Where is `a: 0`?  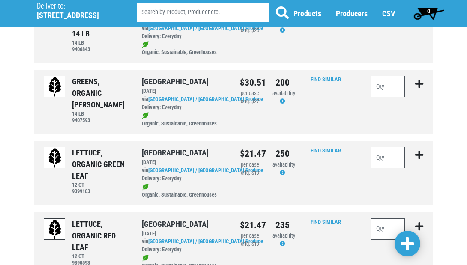
a: 0 is located at coordinates (428, 13).